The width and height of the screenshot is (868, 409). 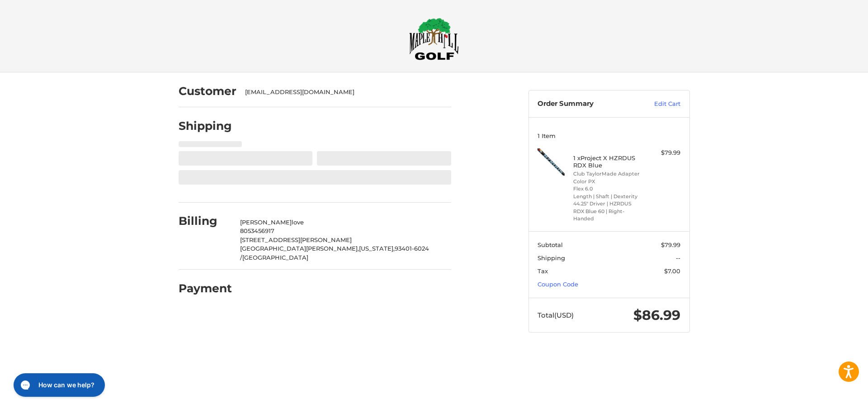 What do you see at coordinates (671, 245) in the screenshot?
I see `span: $79.99` at bounding box center [671, 245].